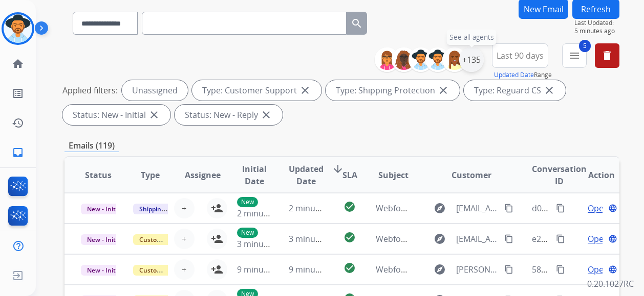 This screenshot has height=296, width=644. I want to click on mat-icon: search, so click(357, 24).